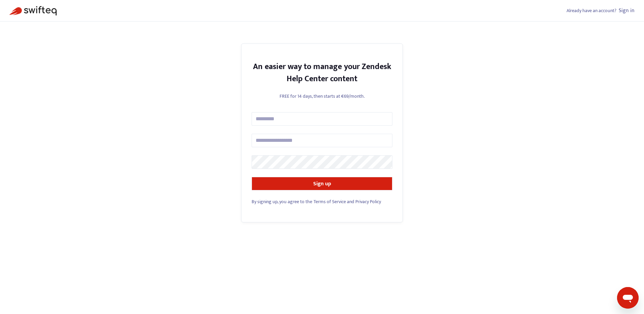 The width and height of the screenshot is (644, 314). I want to click on strong: An easier way to manage your Zendesk Help Center content, so click(322, 73).